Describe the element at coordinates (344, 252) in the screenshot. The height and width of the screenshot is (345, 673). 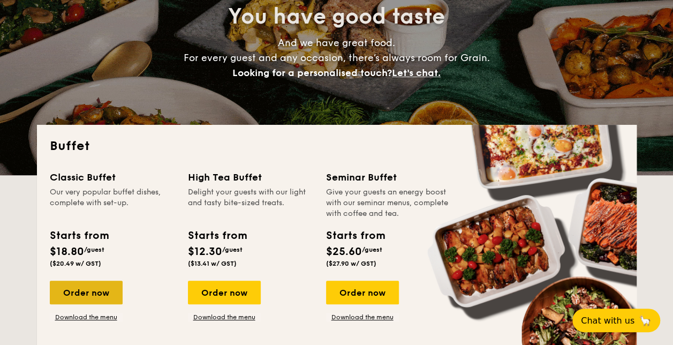
I see `span: $25.60` at that location.